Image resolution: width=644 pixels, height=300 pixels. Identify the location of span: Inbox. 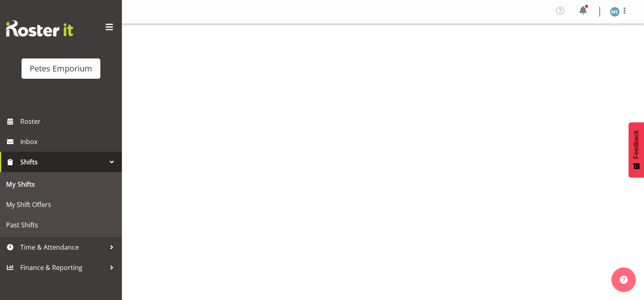
(69, 142).